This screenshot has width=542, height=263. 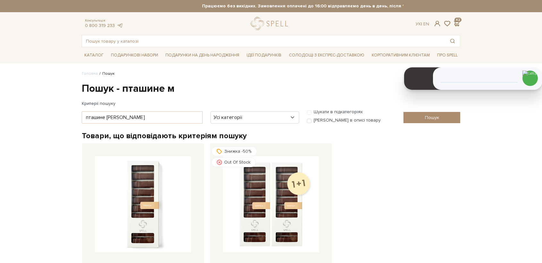 I want to click on li: Пошук, so click(x=106, y=74).